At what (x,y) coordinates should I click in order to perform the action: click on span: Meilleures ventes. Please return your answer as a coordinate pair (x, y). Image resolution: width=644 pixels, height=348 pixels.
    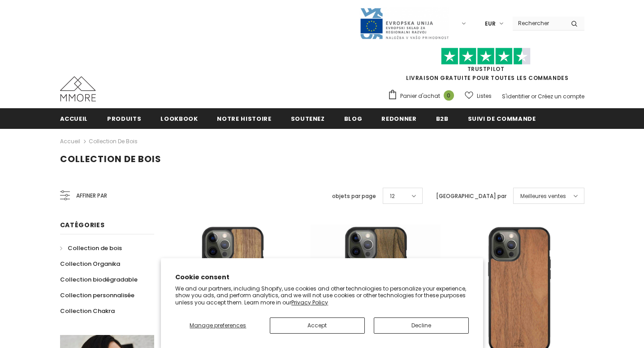
    Looking at the image, I should click on (543, 196).